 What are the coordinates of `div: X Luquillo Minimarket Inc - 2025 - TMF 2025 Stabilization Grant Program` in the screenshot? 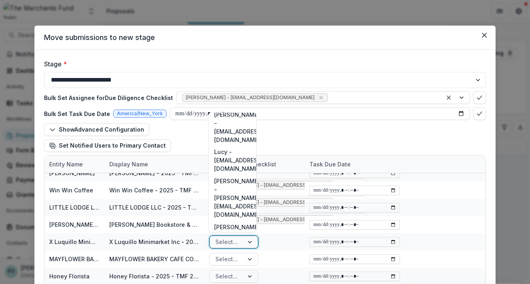 It's located at (155, 242).